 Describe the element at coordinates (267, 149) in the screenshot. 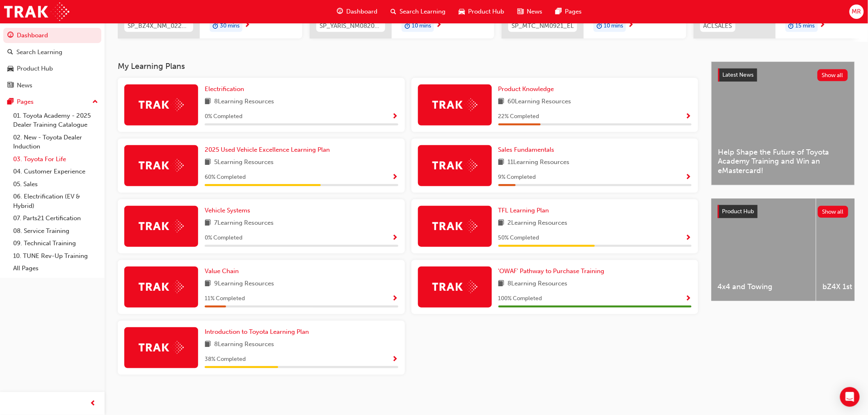

I see `span: 2025 Used Vehicle Excellence Learning Plan` at that location.